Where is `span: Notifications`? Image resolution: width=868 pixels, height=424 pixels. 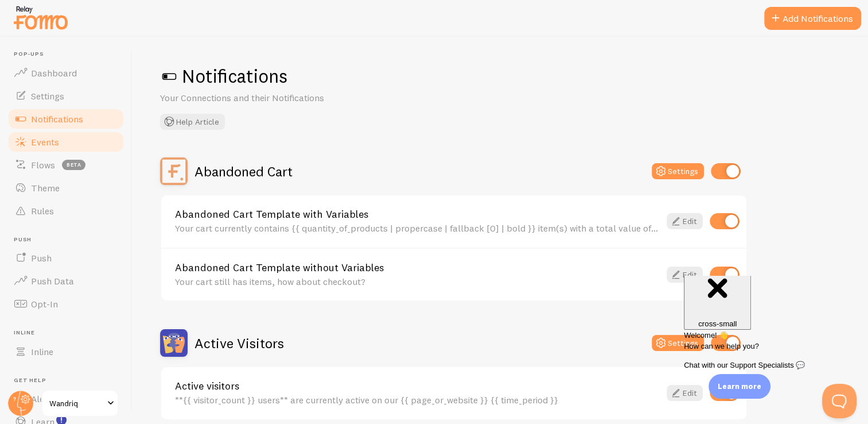
span: Notifications is located at coordinates (57, 119).